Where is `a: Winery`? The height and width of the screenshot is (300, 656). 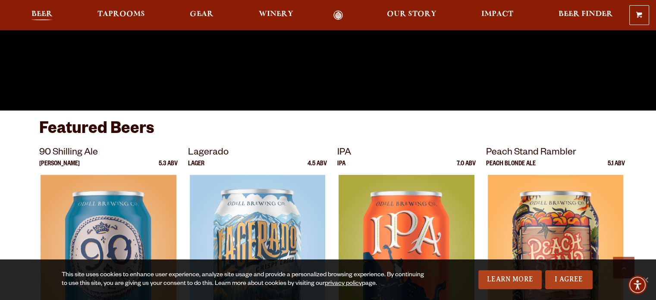 a: Winery is located at coordinates (276, 15).